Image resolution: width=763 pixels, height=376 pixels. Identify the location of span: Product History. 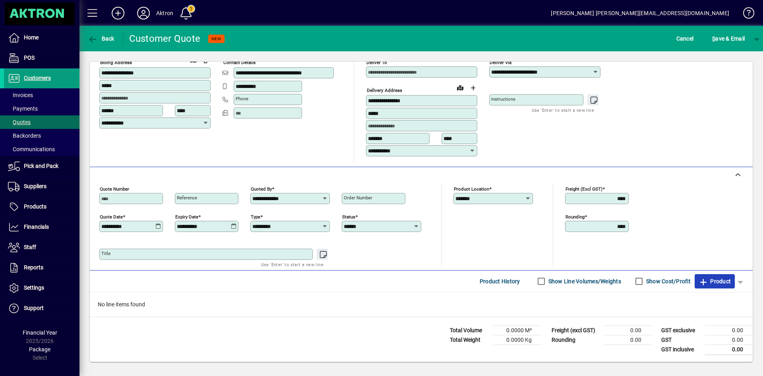
(500, 281).